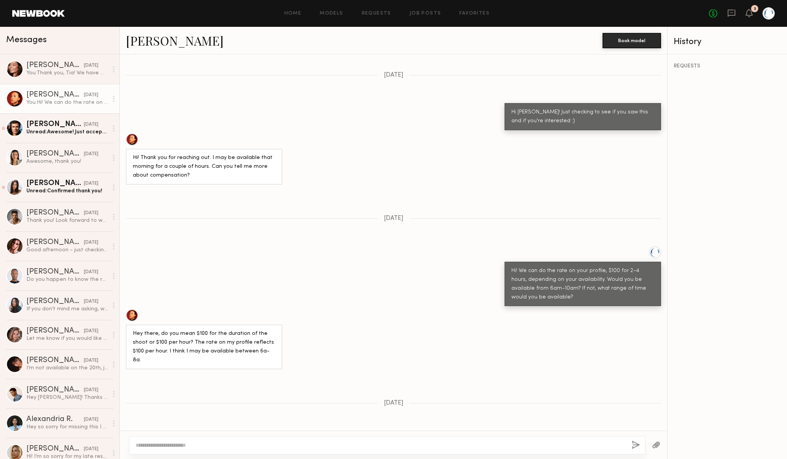 The width and height of the screenshot is (787, 459). What do you see at coordinates (727, 66) in the screenshot?
I see `div: REQUESTS` at bounding box center [727, 66].